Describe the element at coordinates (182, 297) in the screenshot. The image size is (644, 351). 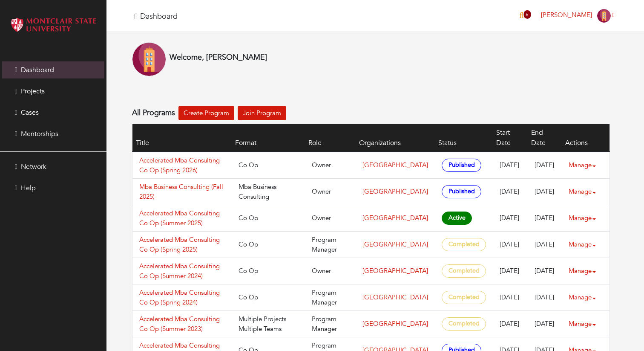
I see `a: Accelerated Mba Consulting Co Op (Spring 2024)` at that location.